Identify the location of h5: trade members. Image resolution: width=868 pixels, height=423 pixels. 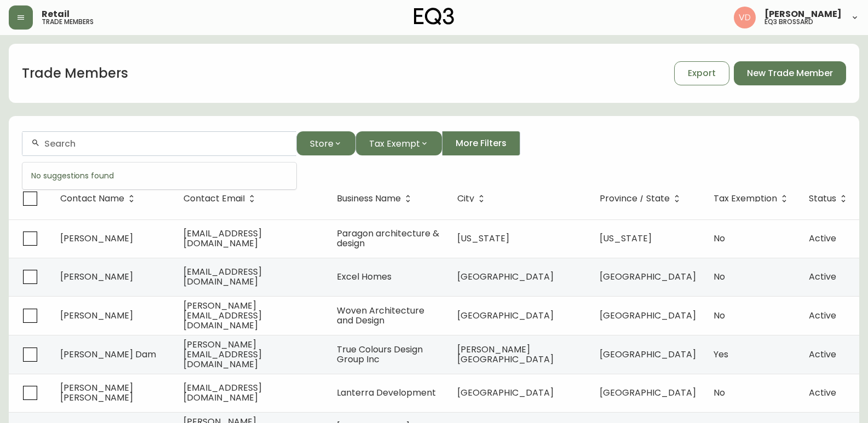
(67, 22).